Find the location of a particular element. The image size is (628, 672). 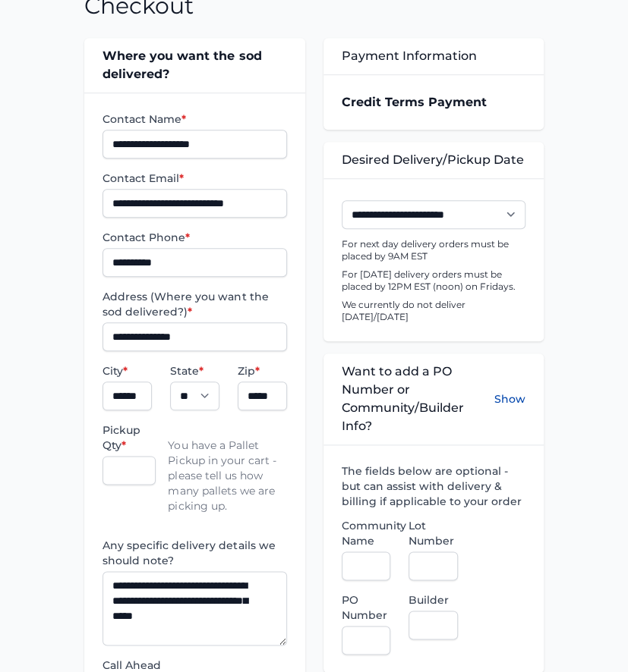

div: Desired Delivery/Pickup Date is located at coordinates (434, 161).